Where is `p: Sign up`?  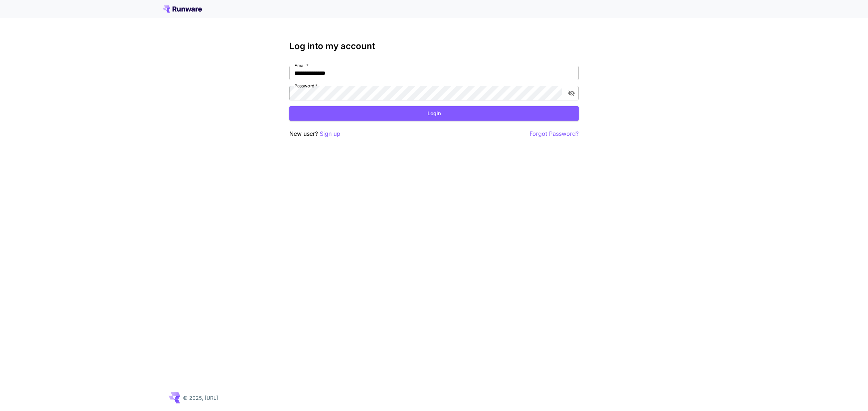
p: Sign up is located at coordinates (330, 134).